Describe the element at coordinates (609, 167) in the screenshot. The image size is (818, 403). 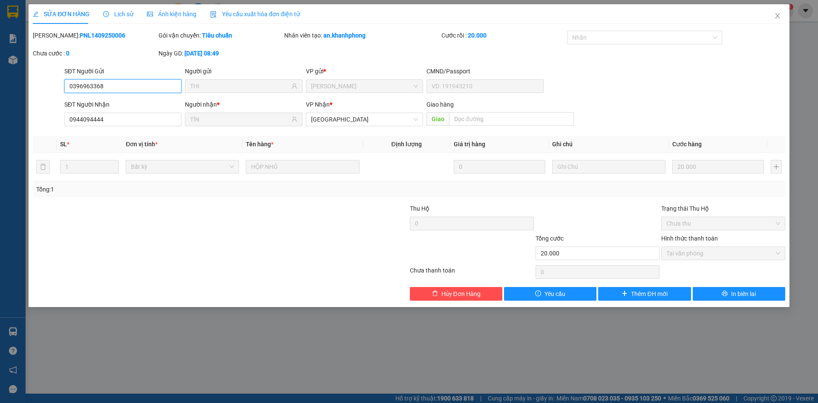
I see `input: Ghi Chú` at that location.